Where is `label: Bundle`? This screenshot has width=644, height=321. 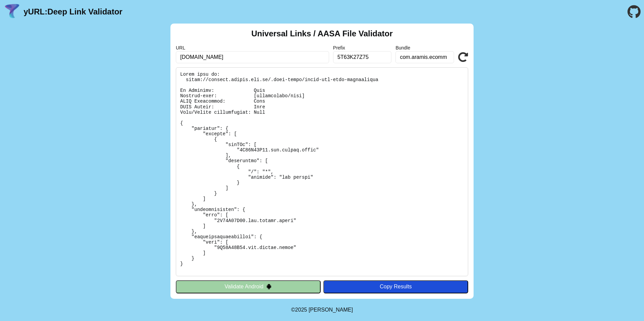
label: Bundle is located at coordinates (425, 48).